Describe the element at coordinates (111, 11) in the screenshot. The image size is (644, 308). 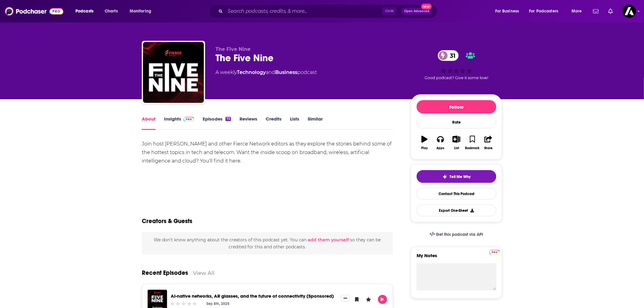
I see `a: Charts` at that location.